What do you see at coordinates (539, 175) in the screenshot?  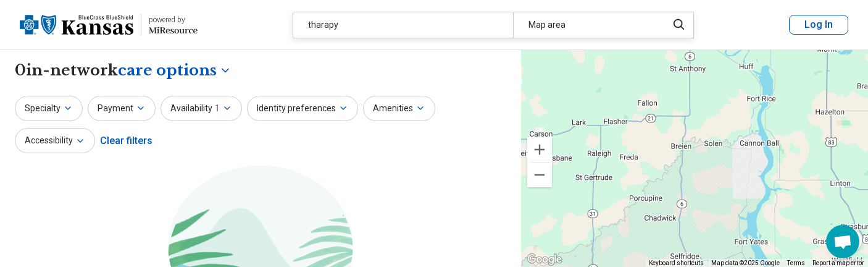 I see `button: Zoom out` at bounding box center [539, 175].